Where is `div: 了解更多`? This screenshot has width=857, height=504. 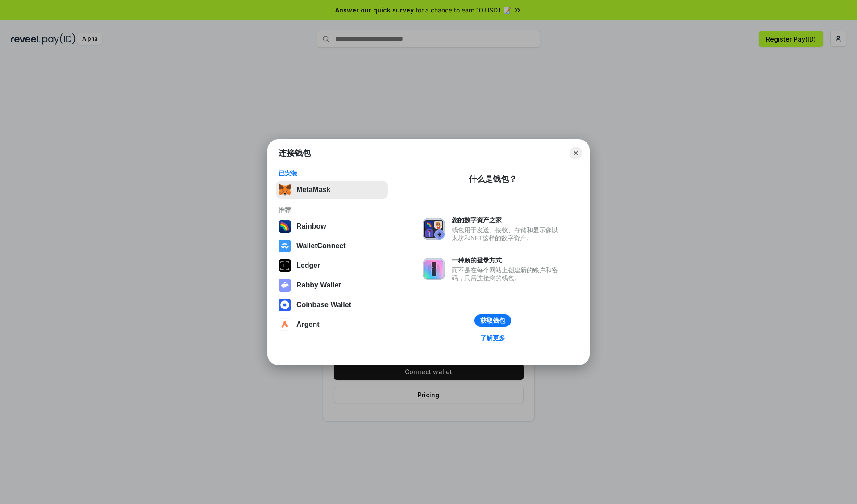
div: 了解更多 is located at coordinates (492, 338).